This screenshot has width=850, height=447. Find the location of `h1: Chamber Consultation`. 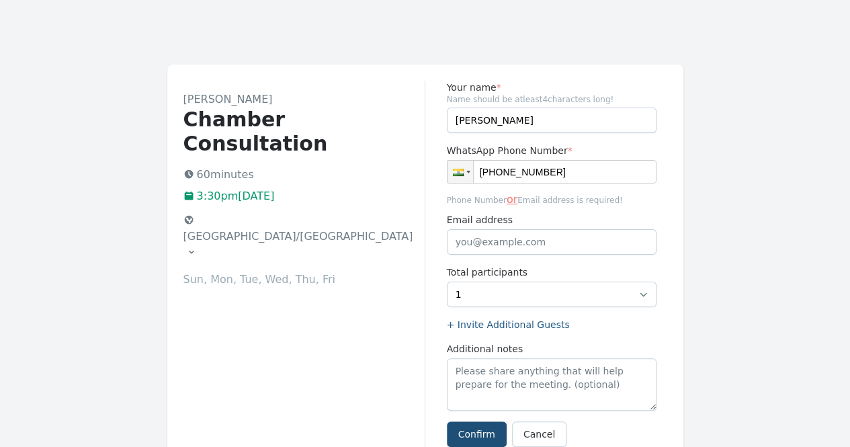

h1: Chamber Consultation is located at coordinates (304, 132).